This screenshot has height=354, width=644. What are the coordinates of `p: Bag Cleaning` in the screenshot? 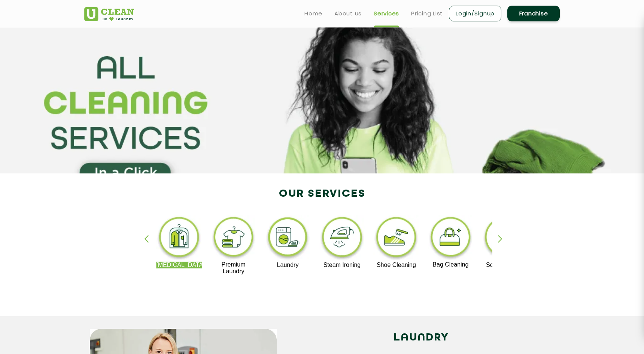 It's located at (451, 264).